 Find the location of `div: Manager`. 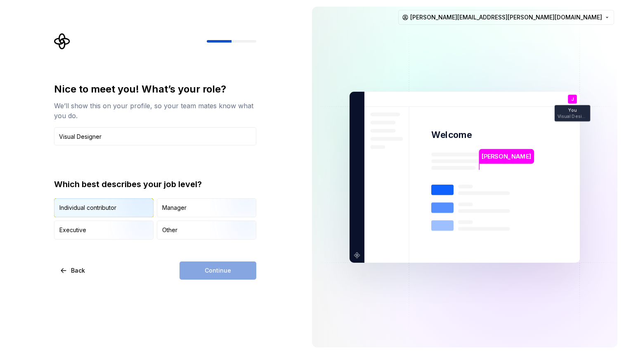

div: Manager is located at coordinates (174, 208).